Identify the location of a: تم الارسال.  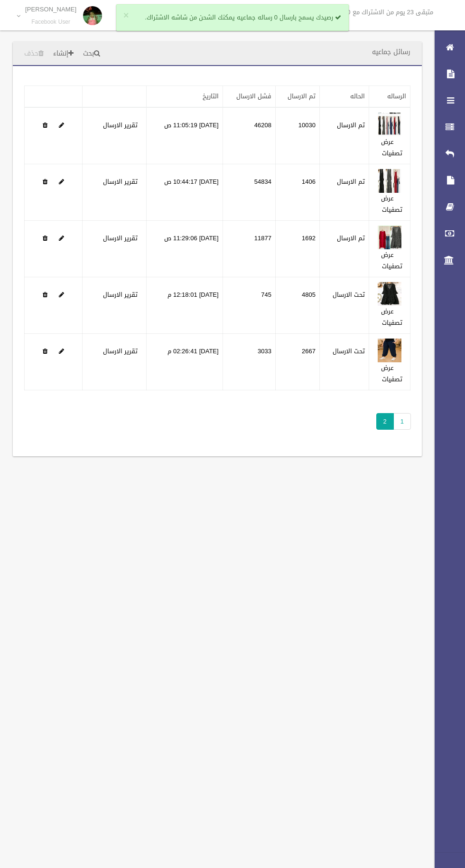
(301, 96).